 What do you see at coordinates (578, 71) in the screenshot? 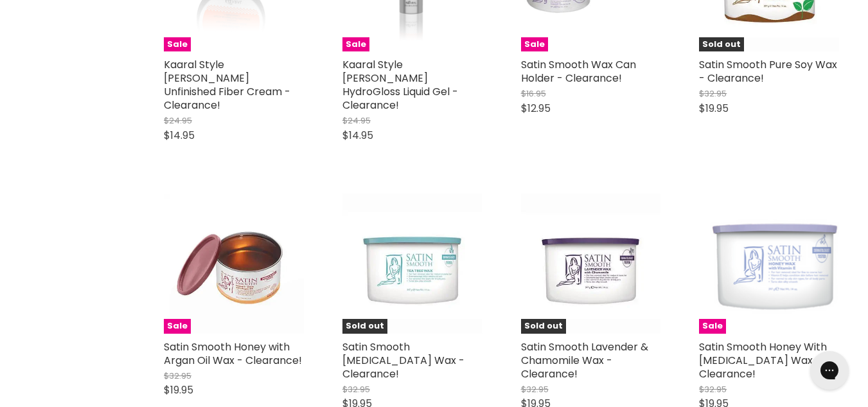
I see `a: Satin Smooth Wax Can Holder - Clearance!` at bounding box center [578, 71].